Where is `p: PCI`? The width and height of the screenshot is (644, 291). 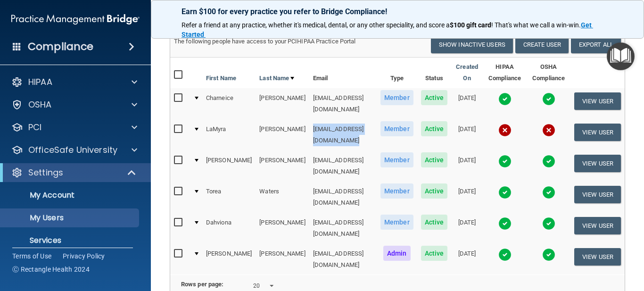
p: PCI is located at coordinates (35, 127).